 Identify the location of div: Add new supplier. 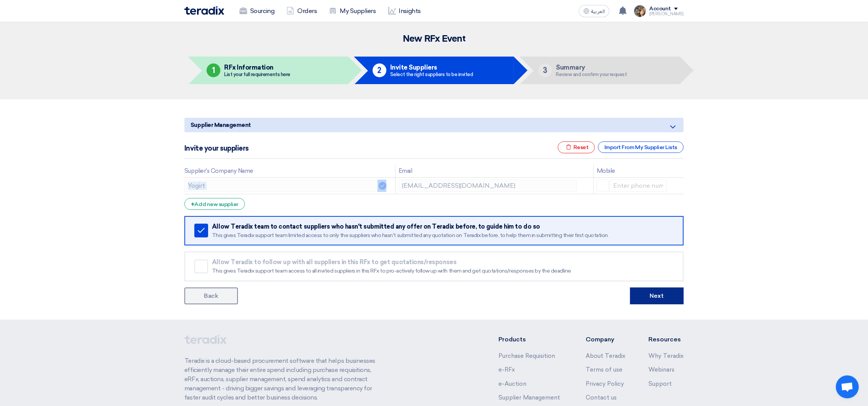
(215, 203).